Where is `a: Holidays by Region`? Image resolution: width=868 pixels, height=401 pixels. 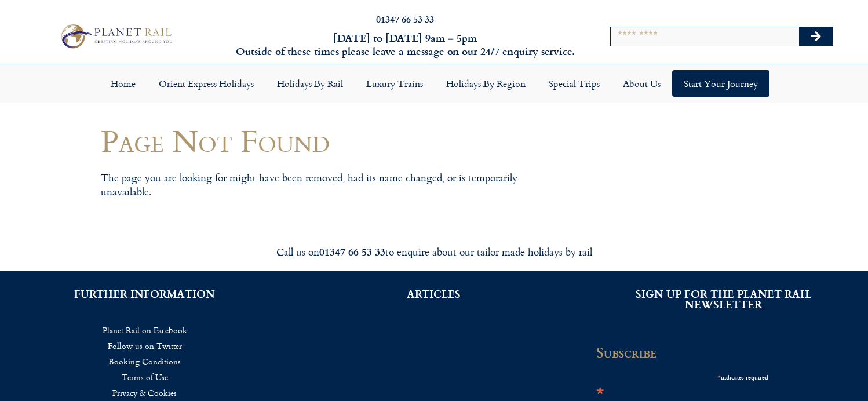
a: Holidays by Region is located at coordinates (486, 83).